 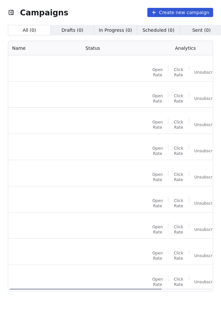 What do you see at coordinates (201, 30) in the screenshot?
I see `span: Sent ( 0 )` at bounding box center [201, 30].